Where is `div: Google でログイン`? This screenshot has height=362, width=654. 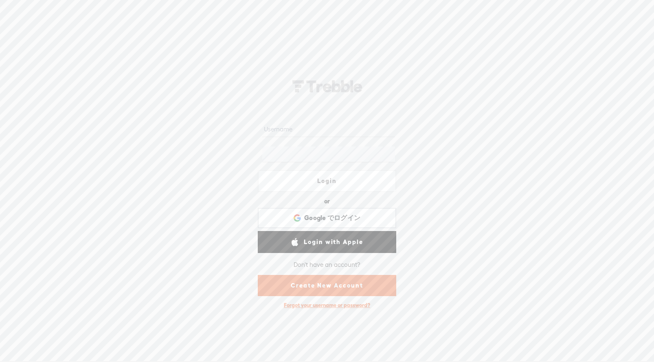 div: Google でログイン is located at coordinates (327, 218).